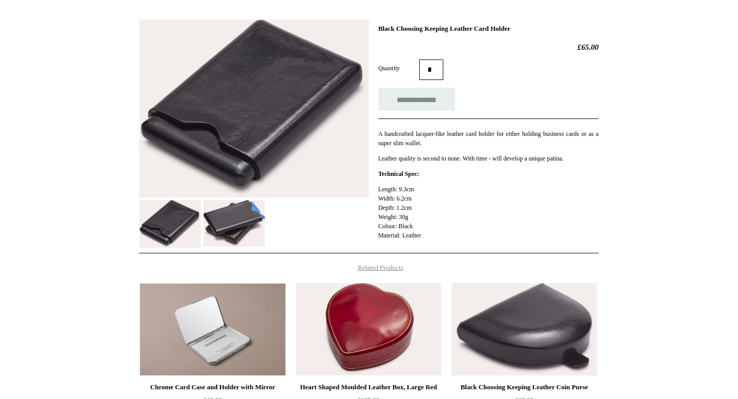  What do you see at coordinates (213, 387) in the screenshot?
I see `div: Chrome Card Case and Holder with Mirror` at bounding box center [213, 387].